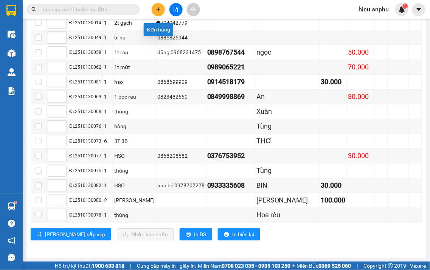 The height and width of the screenshot is (270, 430). What do you see at coordinates (288, 111) in the screenshot?
I see `div: Xuân` at bounding box center [288, 111].